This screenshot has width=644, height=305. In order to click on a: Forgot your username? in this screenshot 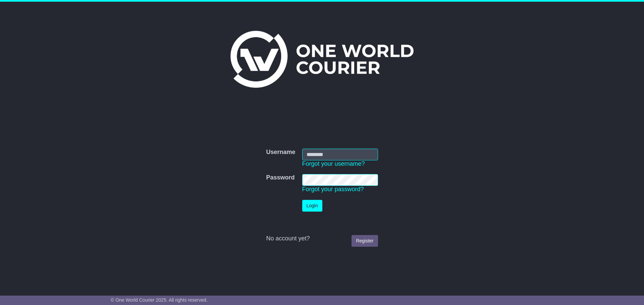, I will do `click(333, 164)`.